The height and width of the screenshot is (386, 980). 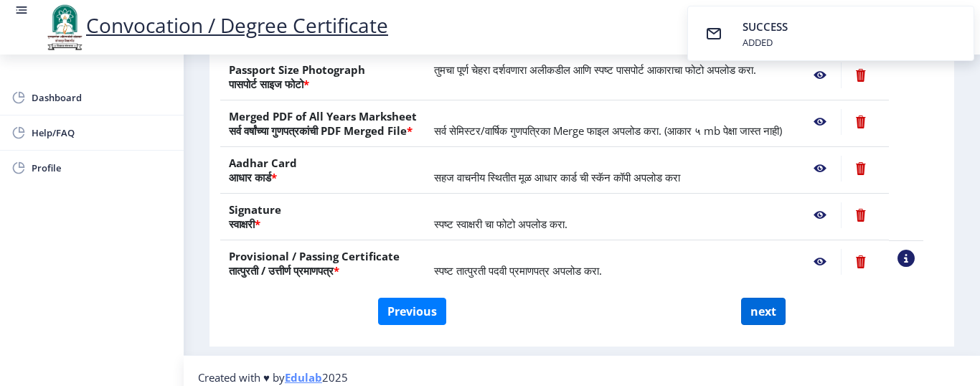 I want to click on button: next, so click(x=763, y=312).